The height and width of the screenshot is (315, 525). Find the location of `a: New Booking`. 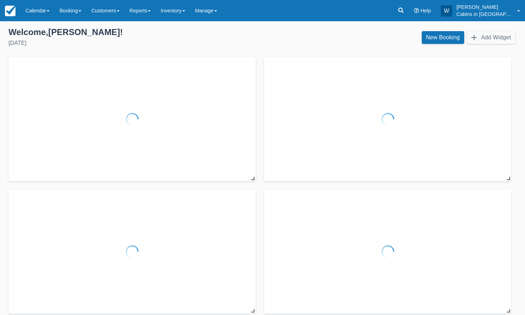

a: New Booking is located at coordinates (443, 38).